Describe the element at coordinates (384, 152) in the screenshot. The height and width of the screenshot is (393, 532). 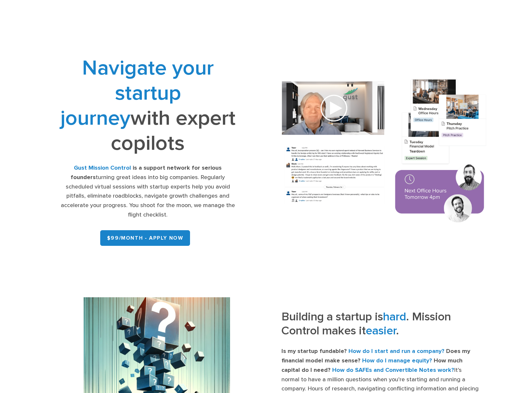
I see `img: Composition of calendar events, a video call presentation, and chat rooms` at that location.